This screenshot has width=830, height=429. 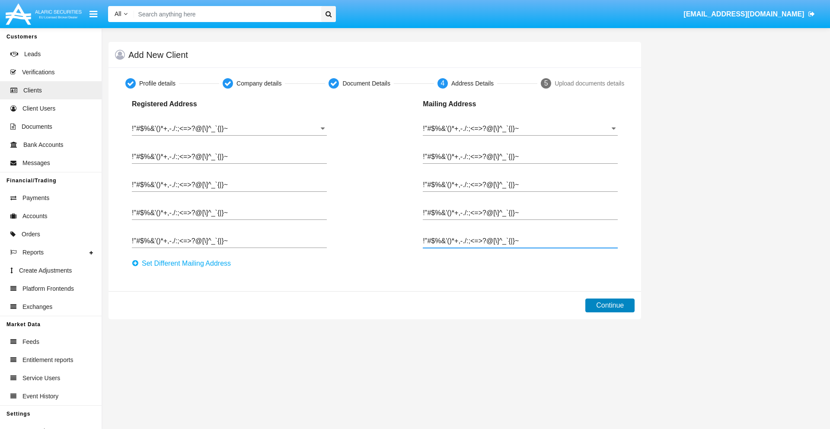 What do you see at coordinates (157, 83) in the screenshot?
I see `div: Profile details` at bounding box center [157, 83].